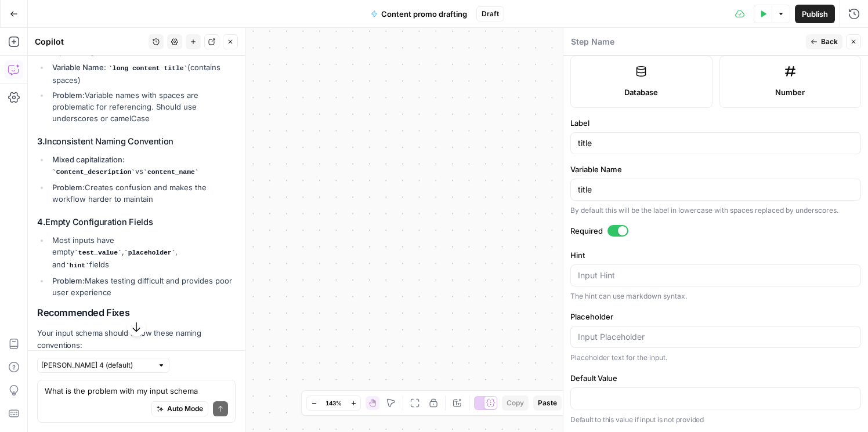 The width and height of the screenshot is (868, 432). What do you see at coordinates (790, 92) in the screenshot?
I see `span: Number` at bounding box center [790, 92].